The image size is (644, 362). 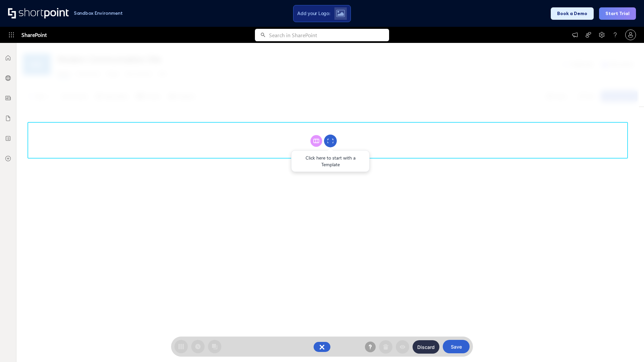 I want to click on input: Search in SharePoint, so click(x=329, y=35).